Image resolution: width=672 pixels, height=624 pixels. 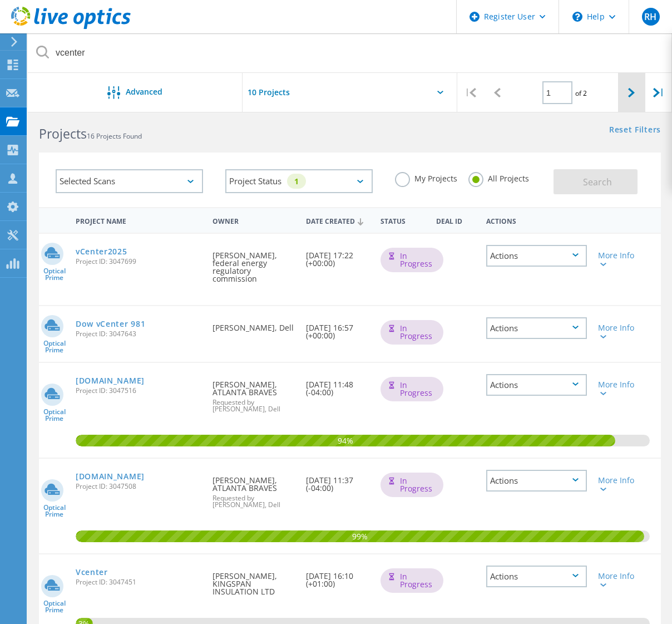 What do you see at coordinates (299, 181) in the screenshot?
I see `div: Project Status` at bounding box center [299, 181].